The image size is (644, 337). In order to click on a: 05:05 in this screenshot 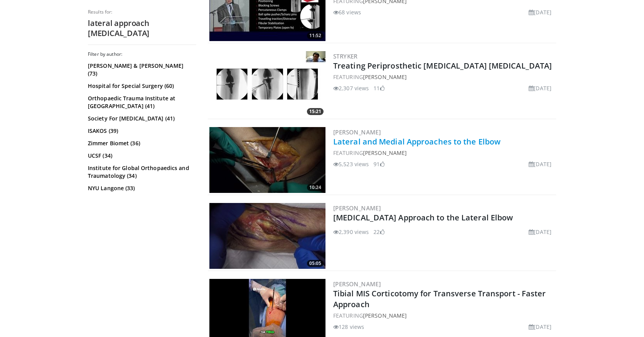, I will do `click(267, 236)`.